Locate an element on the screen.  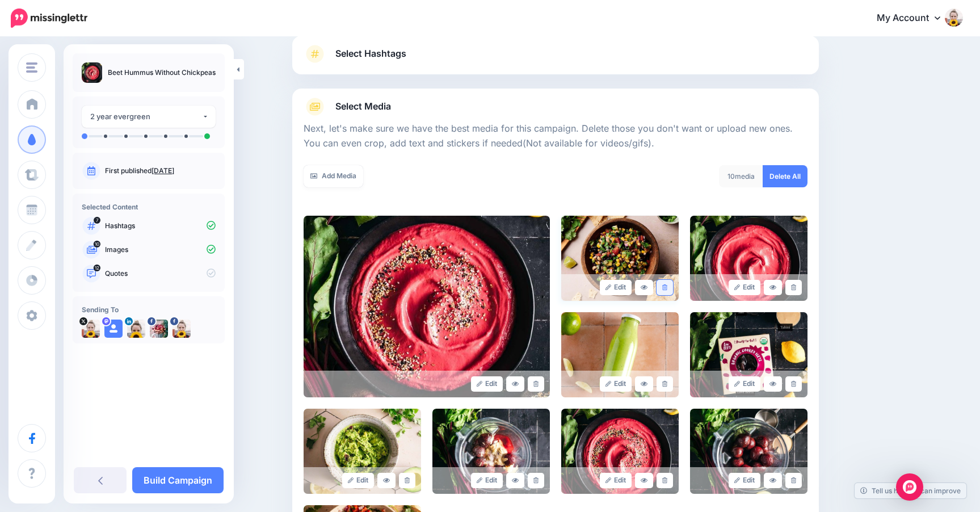
div: Open Intercom Messenger is located at coordinates (910, 487).